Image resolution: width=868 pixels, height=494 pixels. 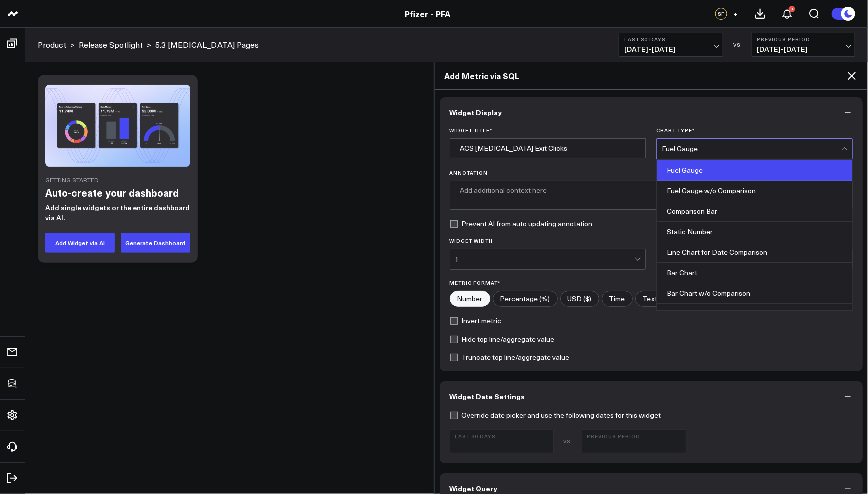 I want to click on button: Widget Date Settings, so click(x=652, y=396).